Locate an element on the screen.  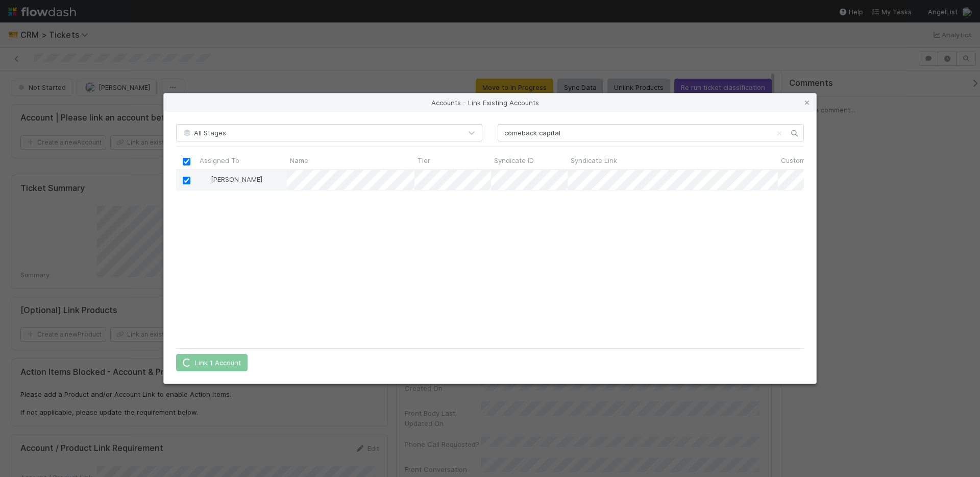
div: Accounts - Link Existing Accounts is located at coordinates (490, 102).